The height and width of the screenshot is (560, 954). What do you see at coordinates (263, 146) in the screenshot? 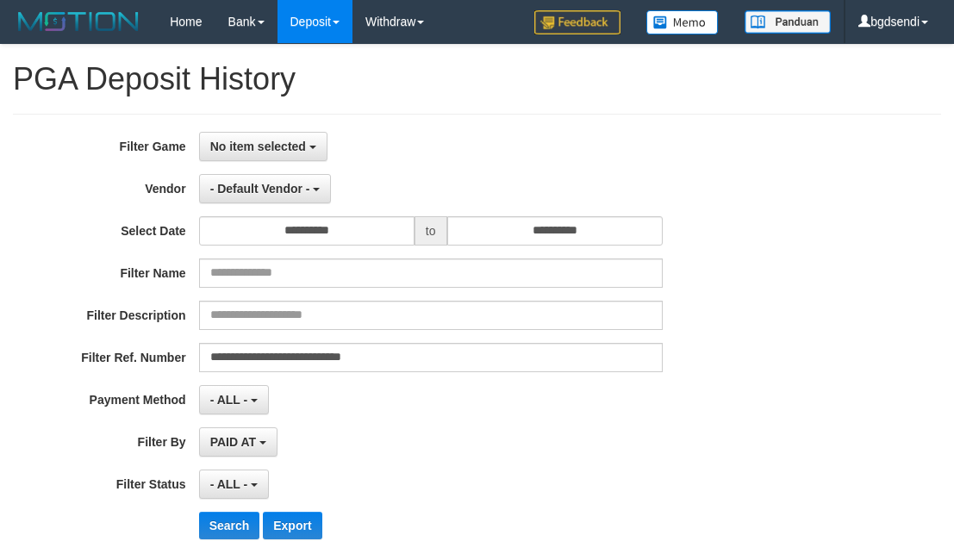
I see `button: No item selected` at bounding box center [263, 146].